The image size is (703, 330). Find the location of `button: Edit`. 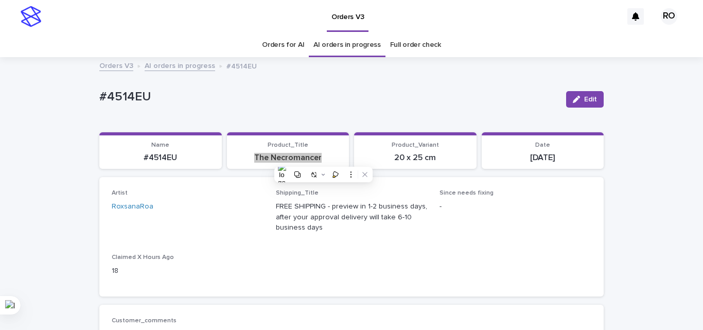

button: Edit is located at coordinates (585, 99).